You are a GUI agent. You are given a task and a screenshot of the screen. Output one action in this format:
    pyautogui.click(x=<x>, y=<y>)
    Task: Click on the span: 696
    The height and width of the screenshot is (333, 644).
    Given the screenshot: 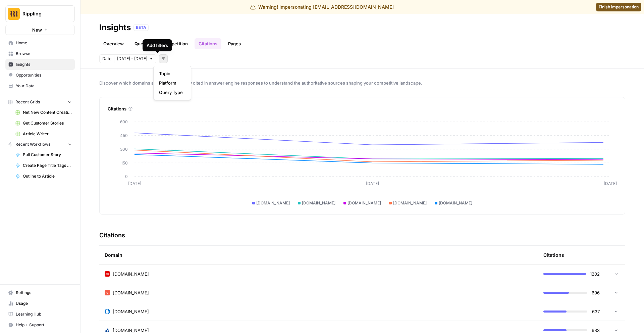 What is the action you would take?
    pyautogui.click(x=595, y=293)
    